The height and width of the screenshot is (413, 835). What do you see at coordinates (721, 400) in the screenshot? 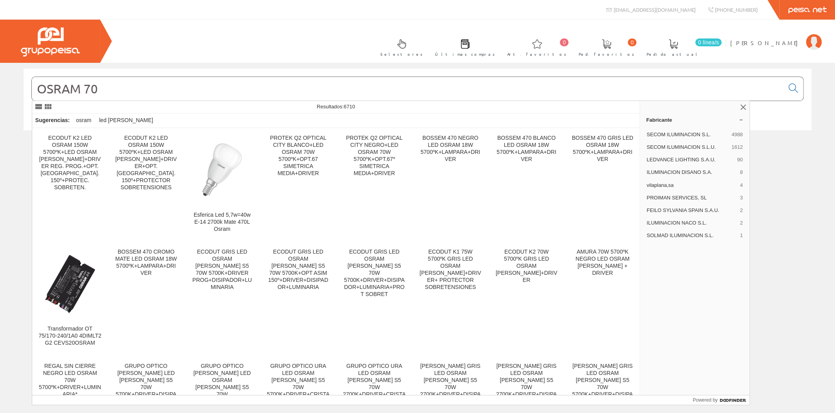
I see `a: Powered by` at bounding box center [721, 400].